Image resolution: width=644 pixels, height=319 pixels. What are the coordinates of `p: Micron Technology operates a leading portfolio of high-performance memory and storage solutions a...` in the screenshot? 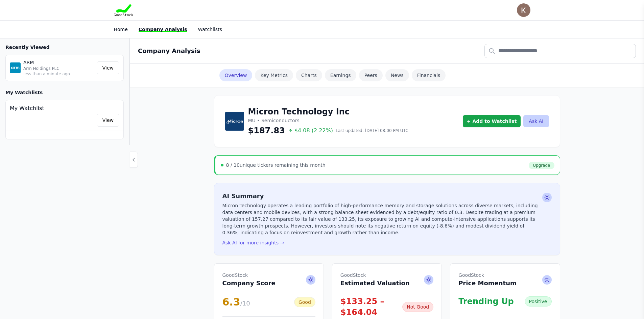 It's located at (381, 219).